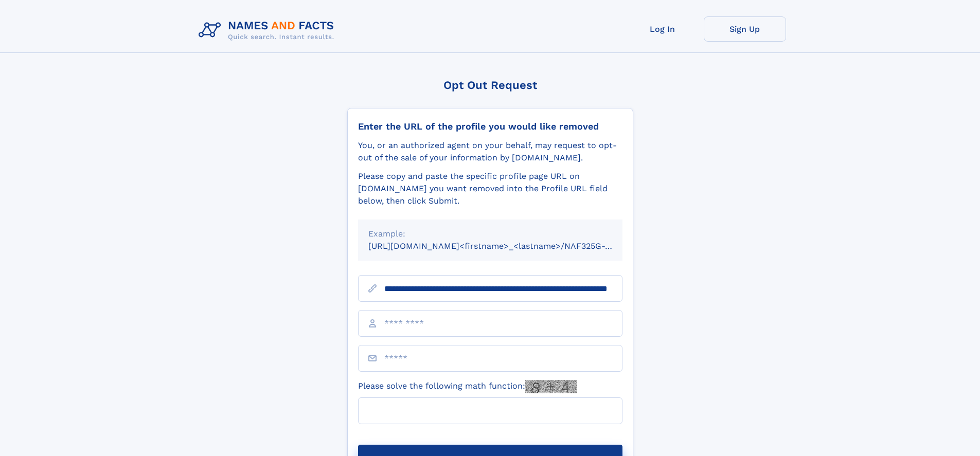  I want to click on div: Example:, so click(490, 234).